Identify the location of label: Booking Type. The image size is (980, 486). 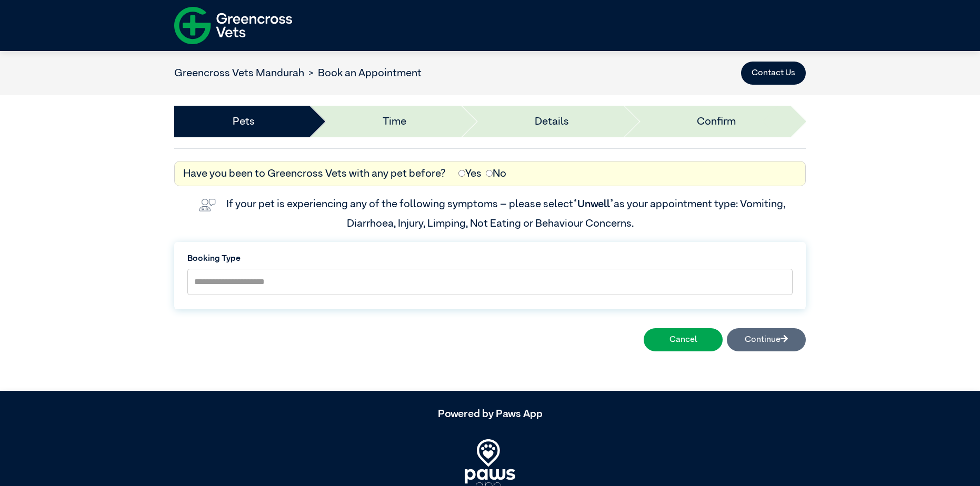
(490, 259).